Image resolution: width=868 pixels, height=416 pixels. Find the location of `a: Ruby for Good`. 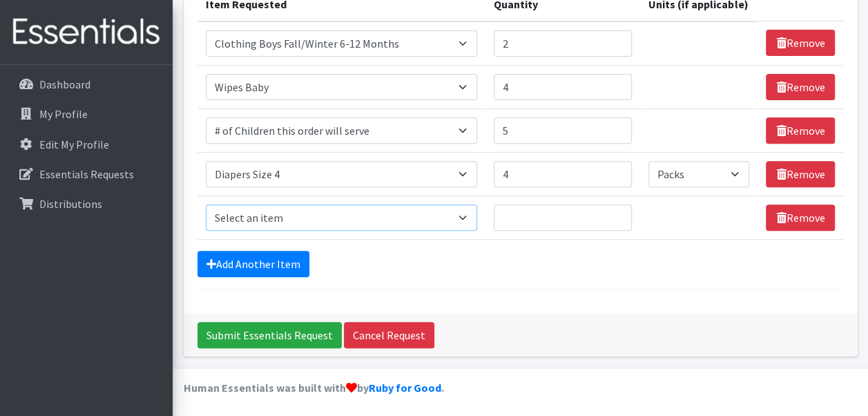

a: Ruby for Good is located at coordinates (404, 388).